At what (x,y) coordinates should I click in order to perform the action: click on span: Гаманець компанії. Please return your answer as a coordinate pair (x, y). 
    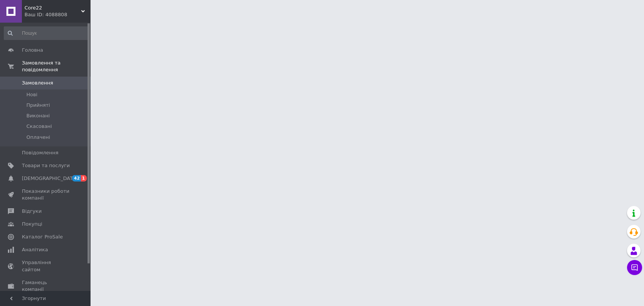
    Looking at the image, I should click on (46, 286).